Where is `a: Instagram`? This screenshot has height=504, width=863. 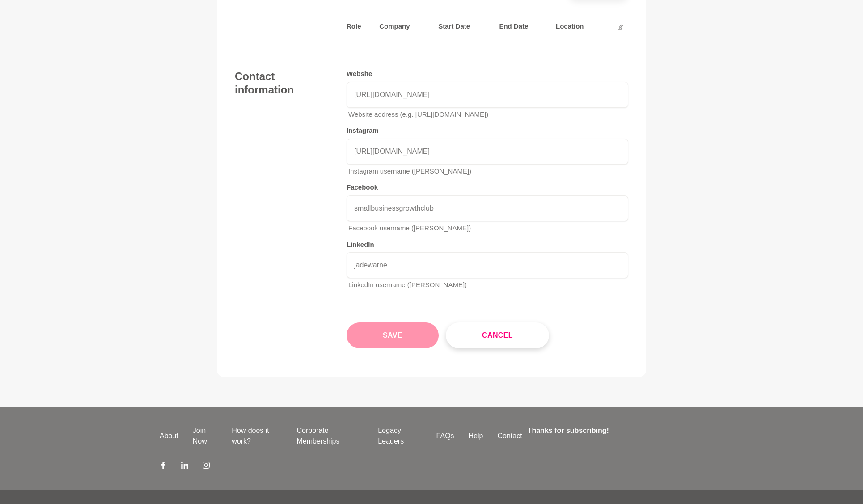
a: Instagram is located at coordinates (206, 466).